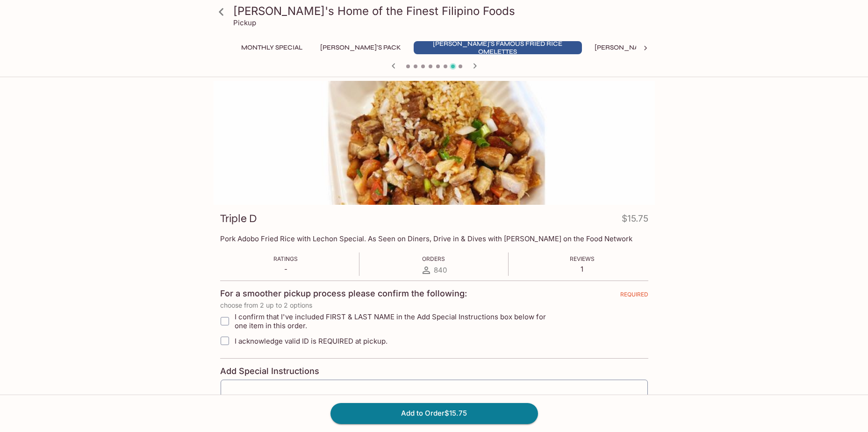 Image resolution: width=868 pixels, height=432 pixels. Describe the element at coordinates (582, 269) in the screenshot. I see `p: 1` at that location.